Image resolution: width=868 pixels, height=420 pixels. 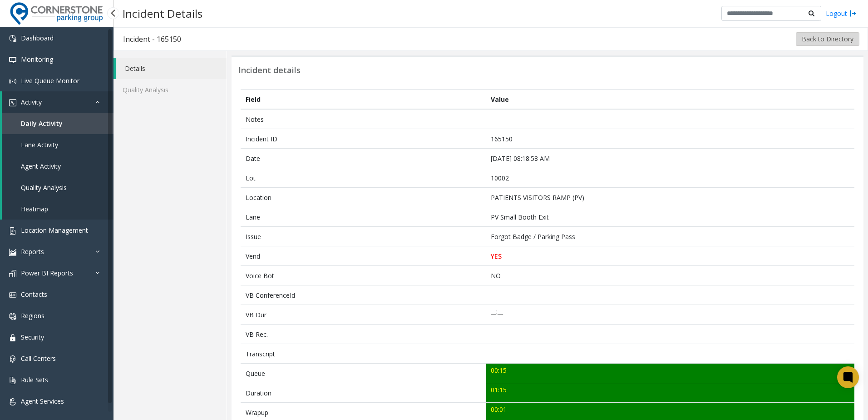 I want to click on span: Rule Sets, so click(x=34, y=380).